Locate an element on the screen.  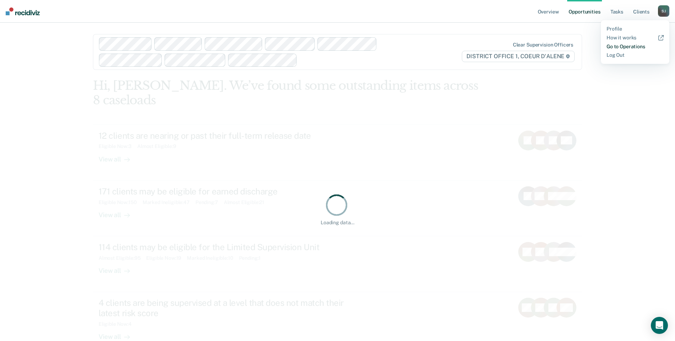
div: 171 clients may be eligible for earned discharge is located at coordinates (223, 191).